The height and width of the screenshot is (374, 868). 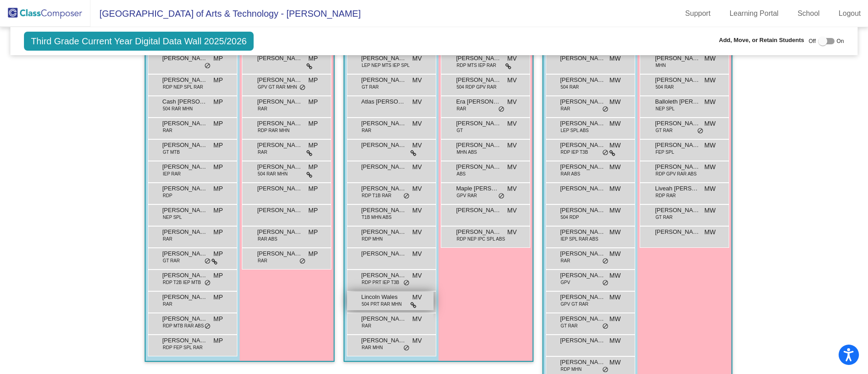 What do you see at coordinates (761, 40) in the screenshot?
I see `span: Add, Move, or Retain Students` at bounding box center [761, 40].